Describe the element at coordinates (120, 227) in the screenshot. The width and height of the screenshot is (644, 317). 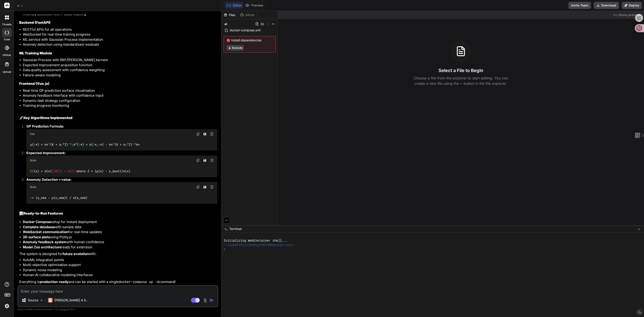
I see `li: with sample data` at that location.